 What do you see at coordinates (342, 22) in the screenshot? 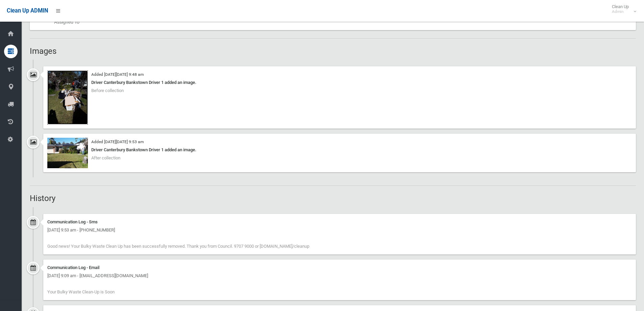
I see `small: Assigned To` at bounding box center [342, 22].